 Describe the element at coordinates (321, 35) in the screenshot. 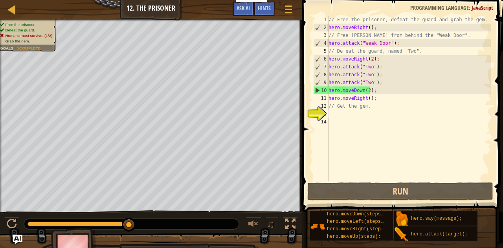

I see `div: 3` at that location.